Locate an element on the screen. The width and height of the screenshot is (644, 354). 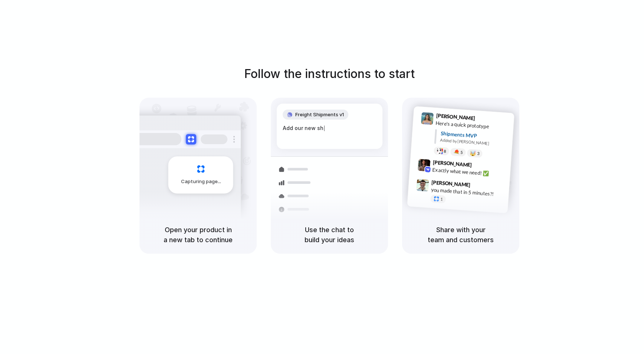
div: Exactly what we need! ✅ is located at coordinates (469, 172).